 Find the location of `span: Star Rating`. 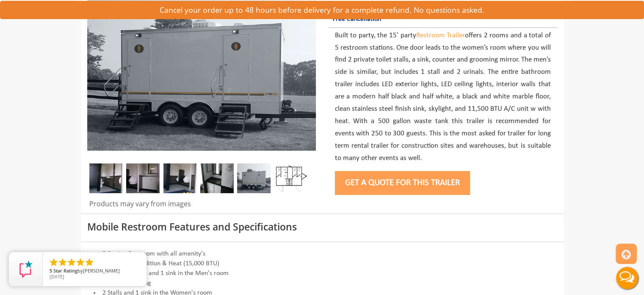

span: Star Rating is located at coordinates (65, 270).